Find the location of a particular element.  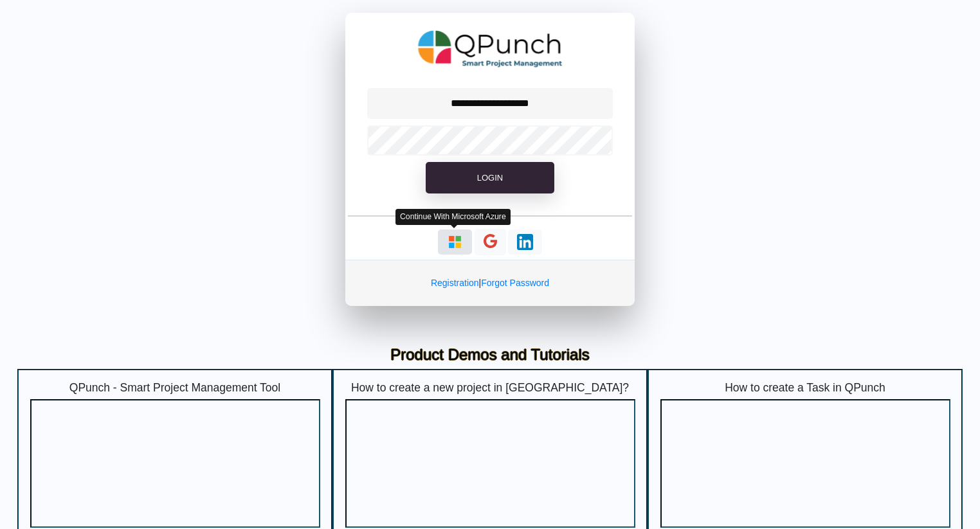

a: Registration is located at coordinates (455, 283).